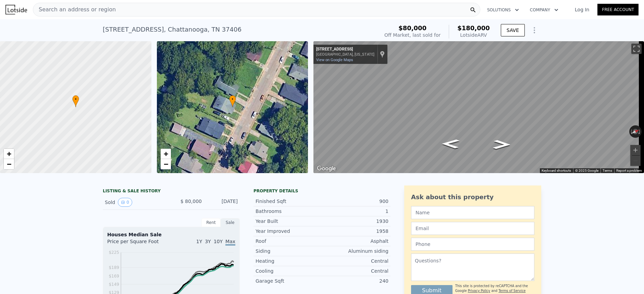 The height and width of the screenshot is (294, 644). What do you see at coordinates (473, 28) in the screenshot?
I see `span: $180,000` at bounding box center [473, 28].